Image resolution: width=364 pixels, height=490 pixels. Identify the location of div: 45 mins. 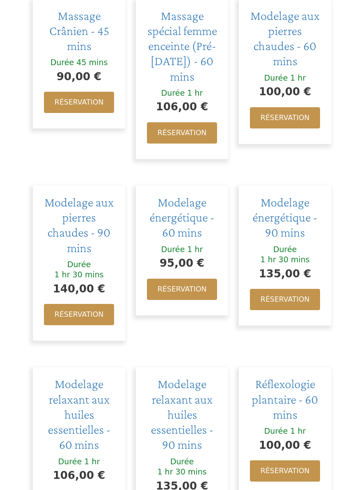
(92, 63).